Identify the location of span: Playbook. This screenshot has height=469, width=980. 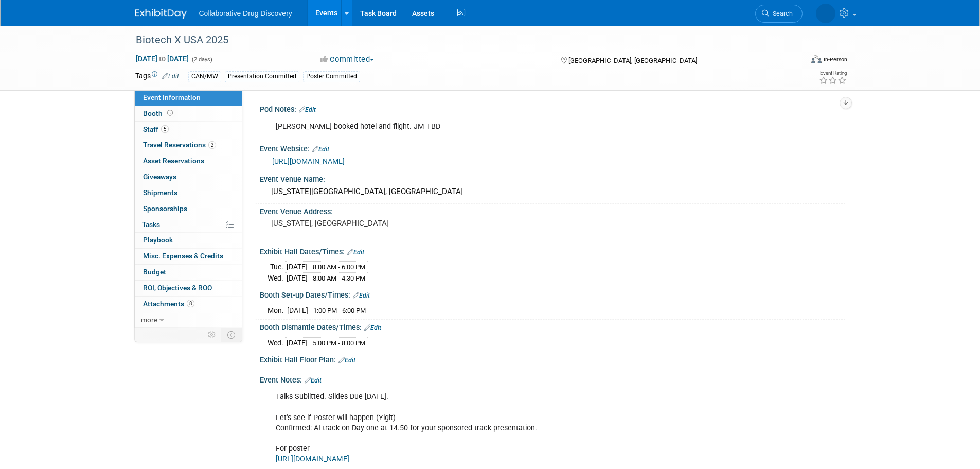
(158, 240).